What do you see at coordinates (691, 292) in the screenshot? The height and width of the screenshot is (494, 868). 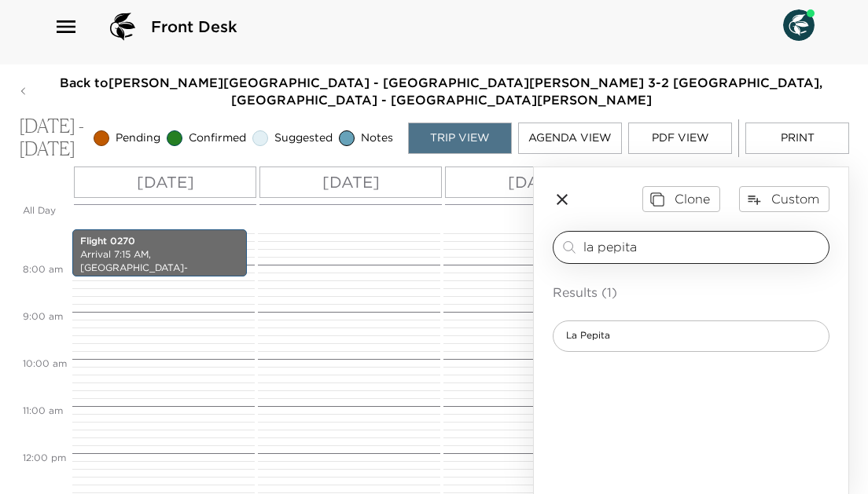 I see `p: Results (1)` at bounding box center [691, 292].